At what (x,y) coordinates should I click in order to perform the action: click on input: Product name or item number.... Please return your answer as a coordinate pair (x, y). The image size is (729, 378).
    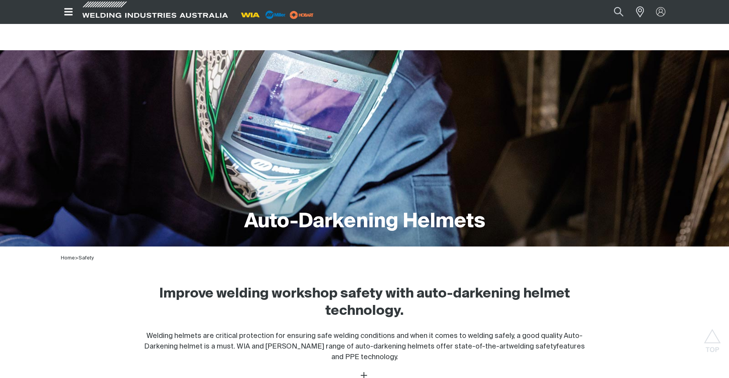
    Looking at the image, I should click on (614, 12).